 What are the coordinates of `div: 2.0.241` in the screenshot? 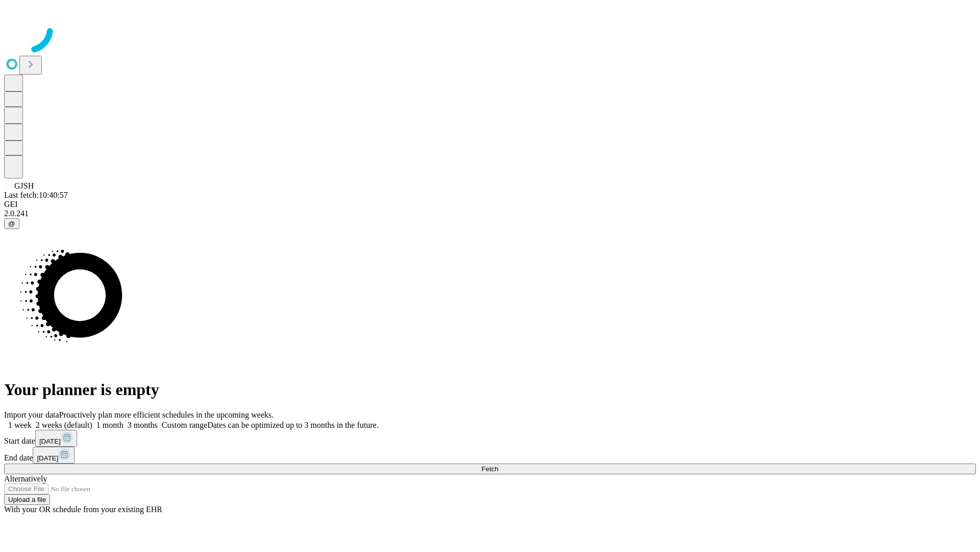 It's located at (490, 214).